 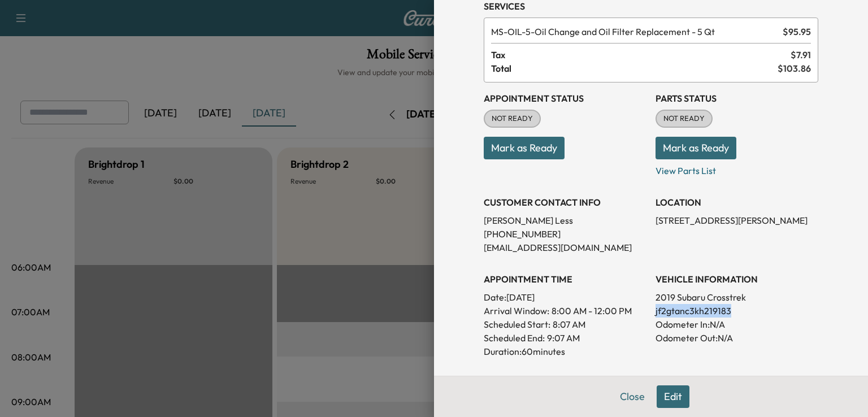 What do you see at coordinates (569, 324) in the screenshot?
I see `p: 8:07 AM` at bounding box center [569, 324].